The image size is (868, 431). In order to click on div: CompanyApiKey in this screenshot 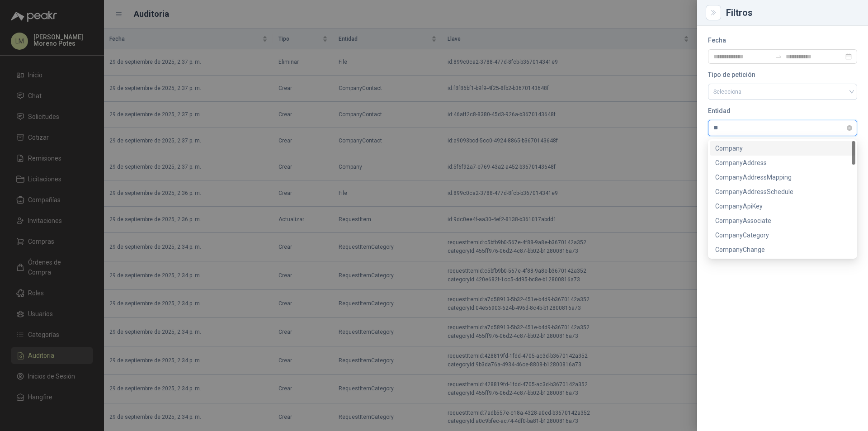, I will do `click(783, 206)`.